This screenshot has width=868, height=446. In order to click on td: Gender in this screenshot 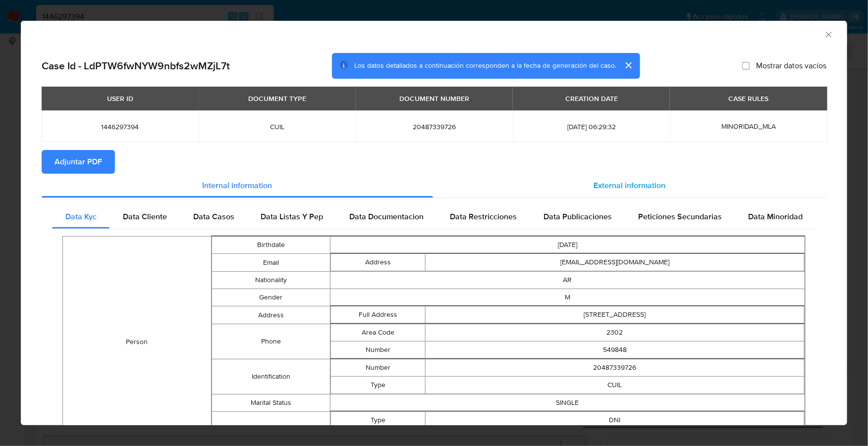, I will do `click(270, 297)`.